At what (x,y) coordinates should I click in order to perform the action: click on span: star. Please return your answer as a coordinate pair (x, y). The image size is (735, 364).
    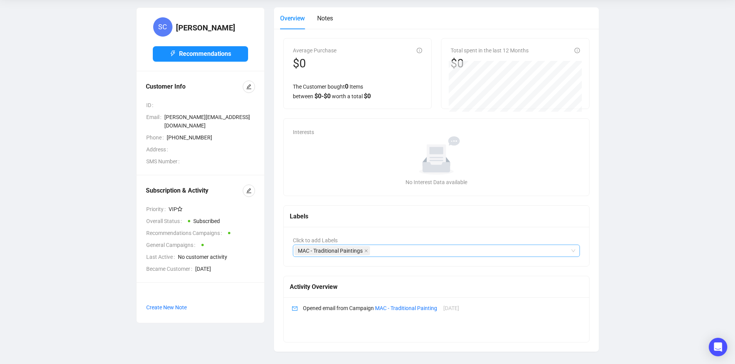
    Looking at the image, I should click on (180, 209).